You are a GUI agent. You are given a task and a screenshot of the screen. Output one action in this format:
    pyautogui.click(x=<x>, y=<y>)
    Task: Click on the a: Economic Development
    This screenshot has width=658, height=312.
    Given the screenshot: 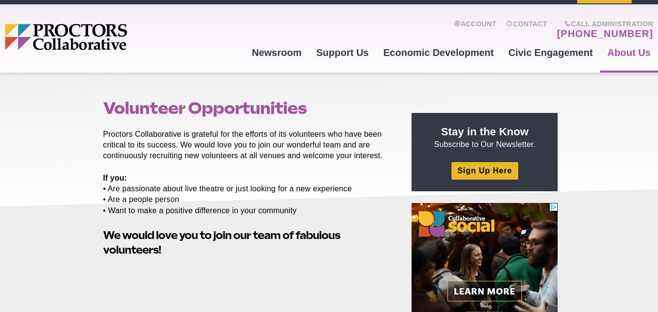 What is the action you would take?
    pyautogui.click(x=438, y=53)
    